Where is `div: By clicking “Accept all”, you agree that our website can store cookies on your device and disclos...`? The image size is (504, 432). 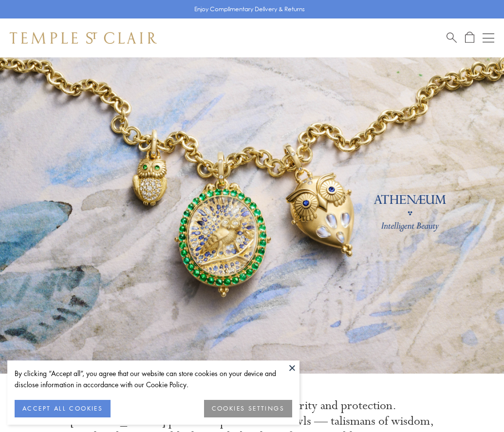 div: By clicking “Accept all”, you agree that our website can store cookies on your device and disclos... is located at coordinates (153, 379).